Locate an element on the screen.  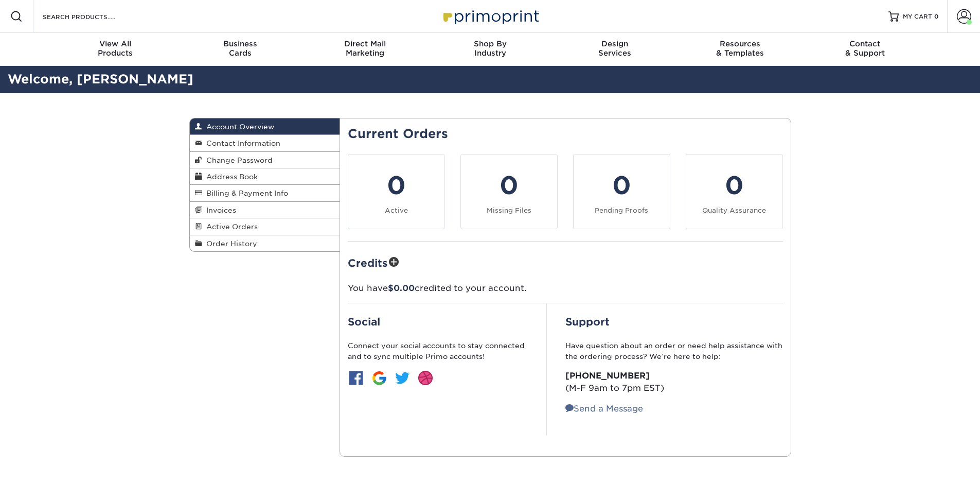
img: btn-facebook.jpg is located at coordinates (357, 378).